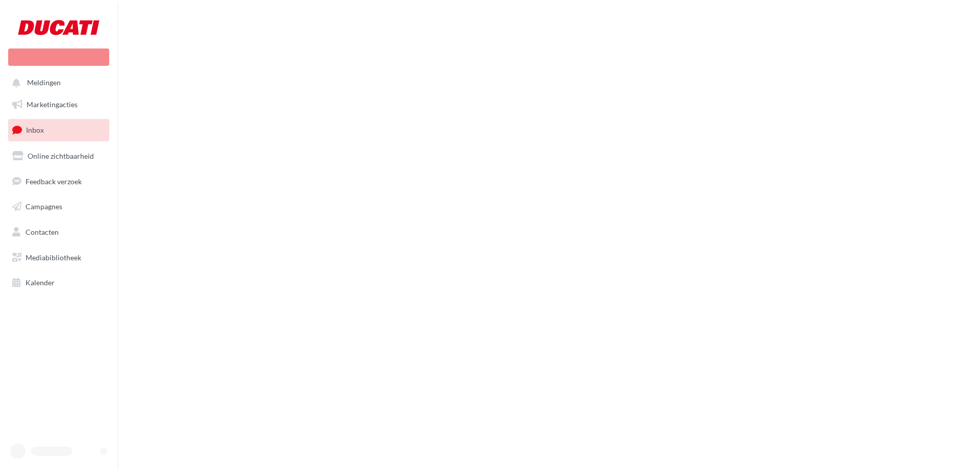 The width and height of the screenshot is (980, 469). What do you see at coordinates (42, 232) in the screenshot?
I see `span: Contacten` at bounding box center [42, 232].